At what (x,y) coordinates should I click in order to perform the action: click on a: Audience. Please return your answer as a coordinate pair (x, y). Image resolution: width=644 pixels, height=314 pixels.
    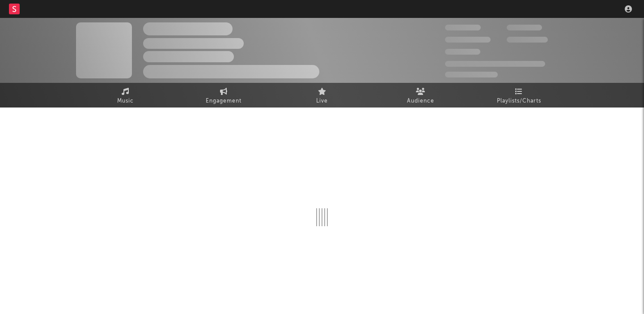
    Looking at the image, I should click on (420, 95).